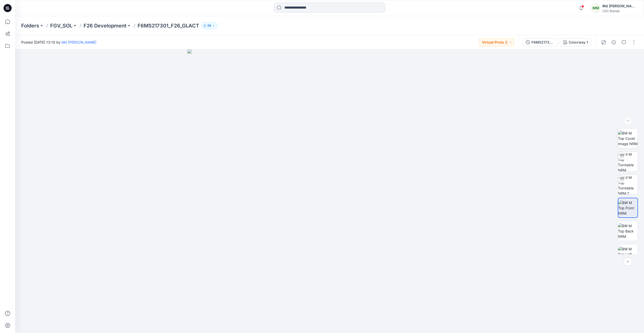  I want to click on div: F6MS217301_F26_GLACT_VP2, so click(543, 42).